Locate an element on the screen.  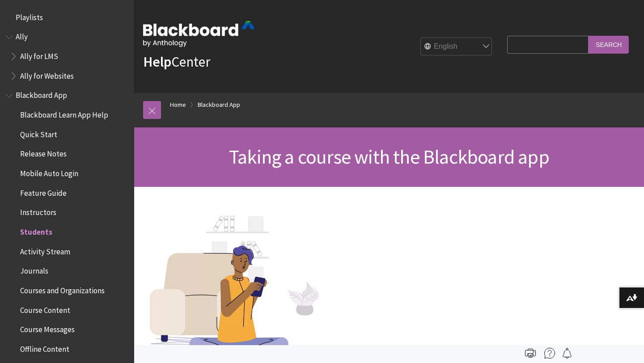
img: Print is located at coordinates (531, 353).